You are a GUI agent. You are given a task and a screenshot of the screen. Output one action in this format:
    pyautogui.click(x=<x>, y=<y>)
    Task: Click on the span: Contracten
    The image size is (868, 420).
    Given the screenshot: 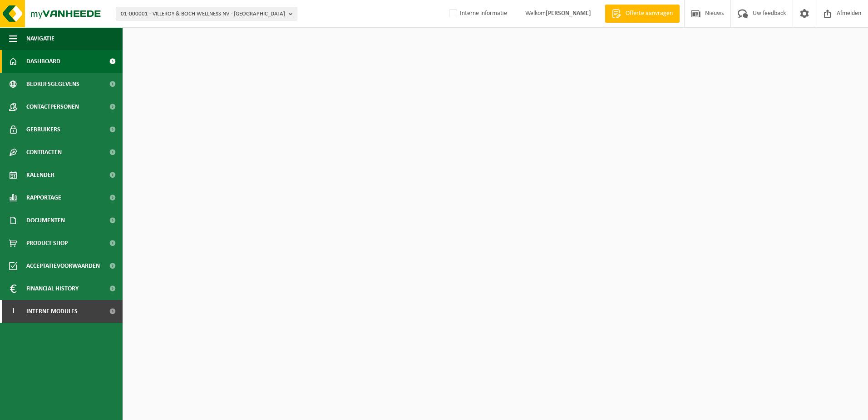 What is the action you would take?
    pyautogui.click(x=44, y=152)
    